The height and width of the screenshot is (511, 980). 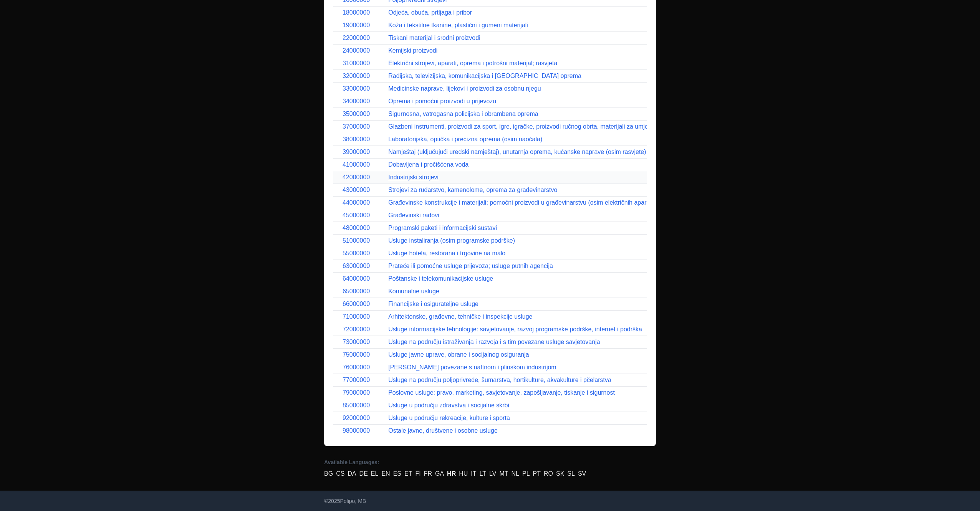 What do you see at coordinates (428, 165) in the screenshot?
I see `a: Dobavljena i pročišćena voda` at bounding box center [428, 165].